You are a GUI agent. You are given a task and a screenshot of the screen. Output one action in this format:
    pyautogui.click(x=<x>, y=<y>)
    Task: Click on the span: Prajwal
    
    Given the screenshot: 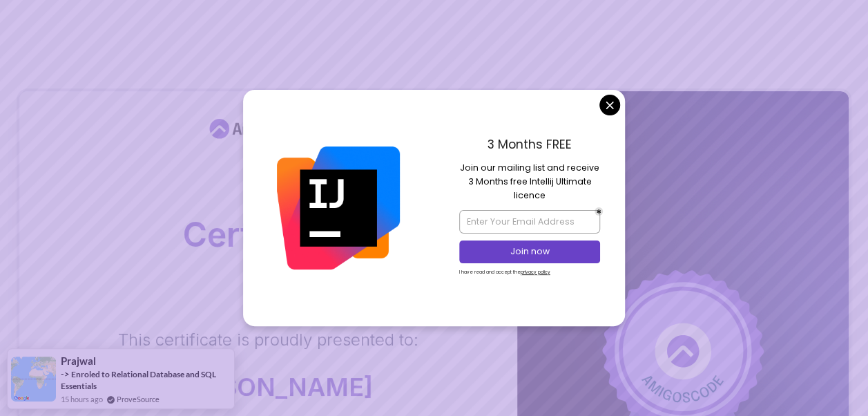 What is the action you would take?
    pyautogui.click(x=78, y=361)
    